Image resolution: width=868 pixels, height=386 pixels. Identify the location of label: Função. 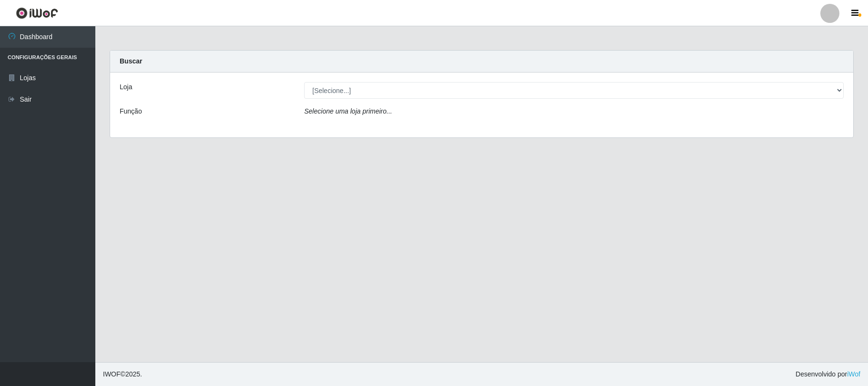
(130, 111).